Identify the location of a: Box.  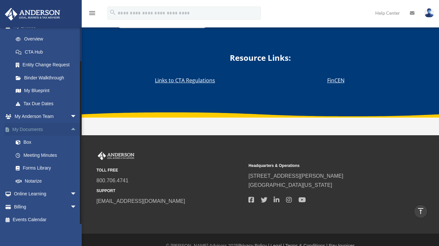
(48, 142).